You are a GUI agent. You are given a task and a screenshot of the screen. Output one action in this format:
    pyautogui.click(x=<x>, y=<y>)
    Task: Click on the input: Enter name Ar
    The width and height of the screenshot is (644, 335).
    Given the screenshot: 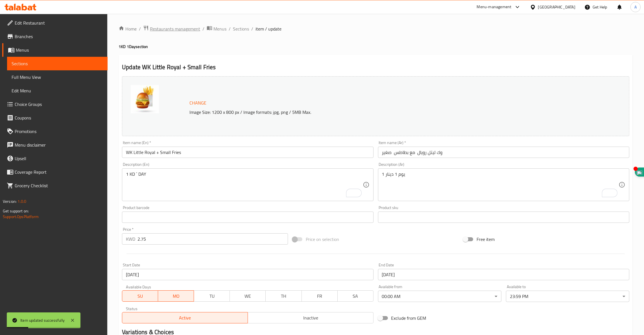 What is the action you would take?
    pyautogui.click(x=504, y=152)
    